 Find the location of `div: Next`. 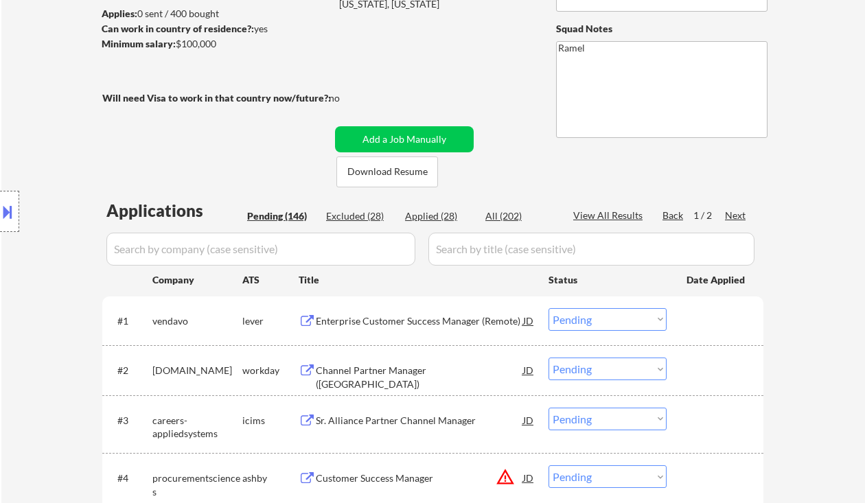

div: Next is located at coordinates (736, 216).